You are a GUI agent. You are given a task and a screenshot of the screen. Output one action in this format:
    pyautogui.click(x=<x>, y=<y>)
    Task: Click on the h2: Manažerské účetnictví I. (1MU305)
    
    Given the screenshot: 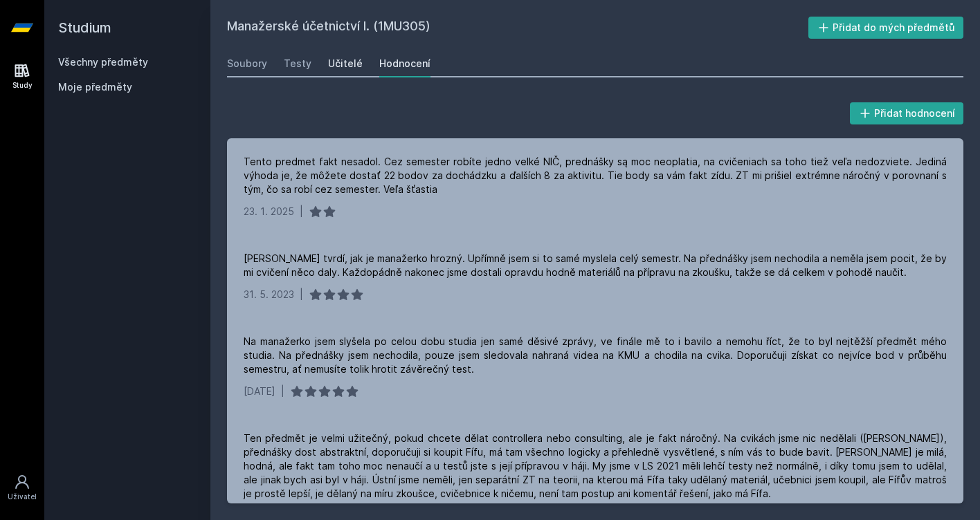 What is the action you would take?
    pyautogui.click(x=517, y=28)
    